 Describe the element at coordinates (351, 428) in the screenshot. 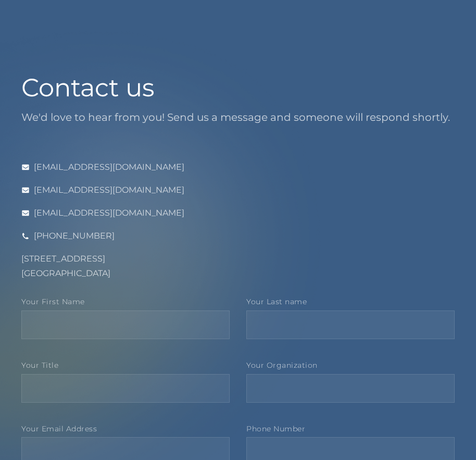

I see `label: Phone Number` at that location.